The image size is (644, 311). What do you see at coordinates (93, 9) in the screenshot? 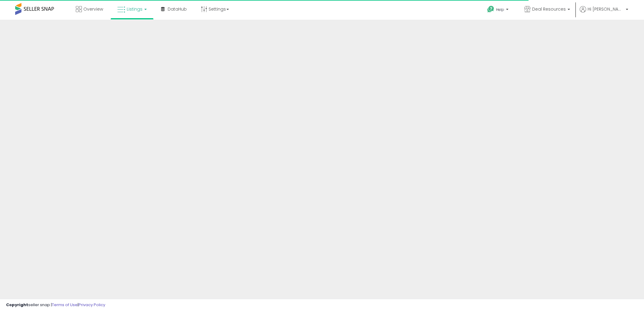
I see `span: Overview` at bounding box center [93, 9].